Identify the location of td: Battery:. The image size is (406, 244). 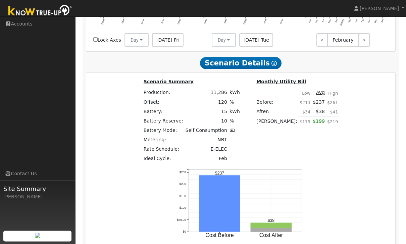
(163, 112).